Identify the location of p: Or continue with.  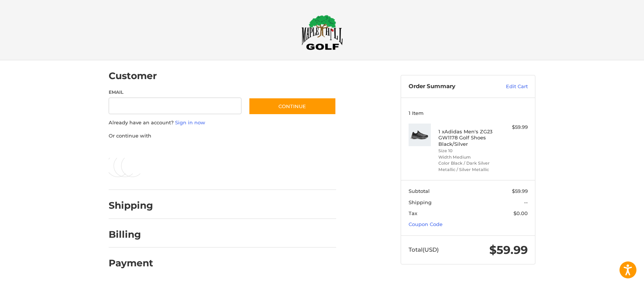
(222, 136).